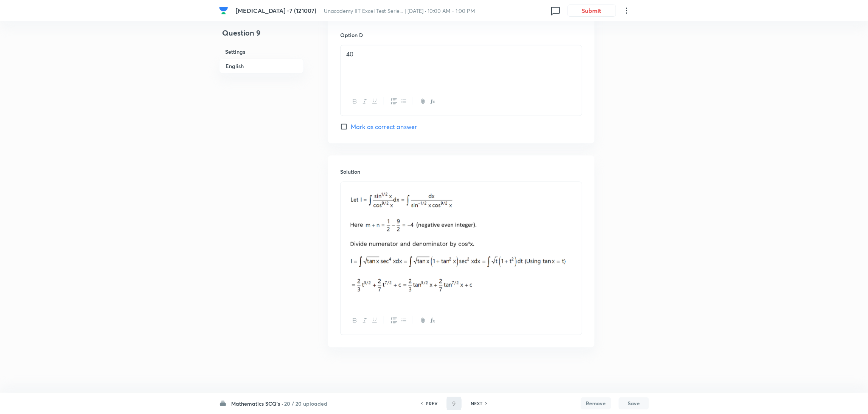 The height and width of the screenshot is (414, 868). Describe the element at coordinates (461, 54) in the screenshot. I see `p: 40` at that location.